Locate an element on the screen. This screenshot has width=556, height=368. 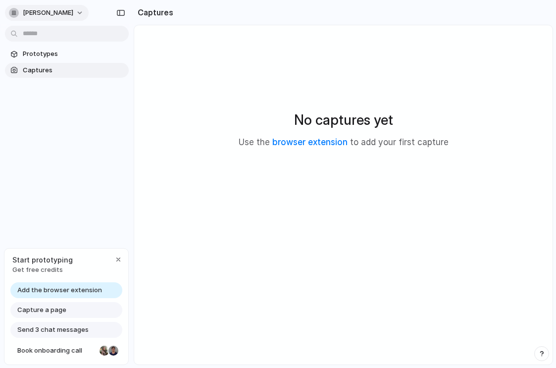
span: Captures is located at coordinates (74, 70).